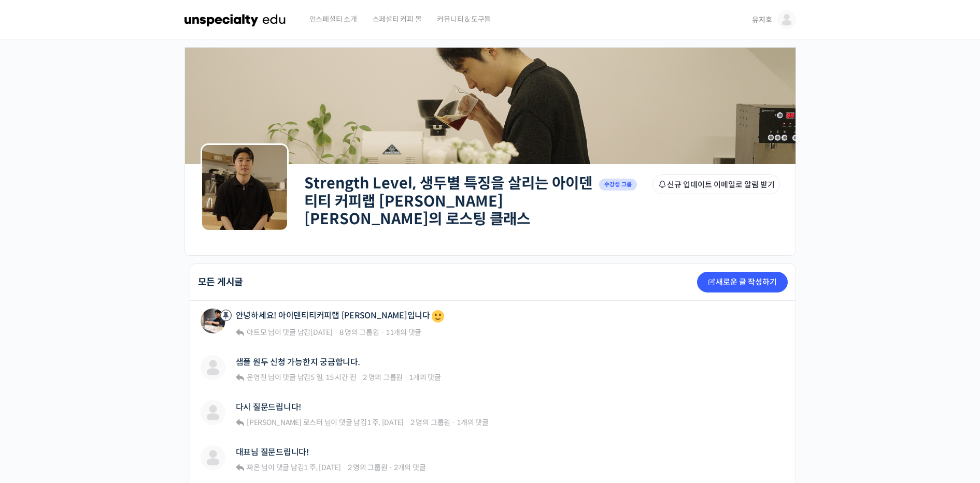 The width and height of the screenshot is (980, 483). What do you see at coordinates (254, 467) in the screenshot?
I see `span: 짜온` at bounding box center [254, 467].